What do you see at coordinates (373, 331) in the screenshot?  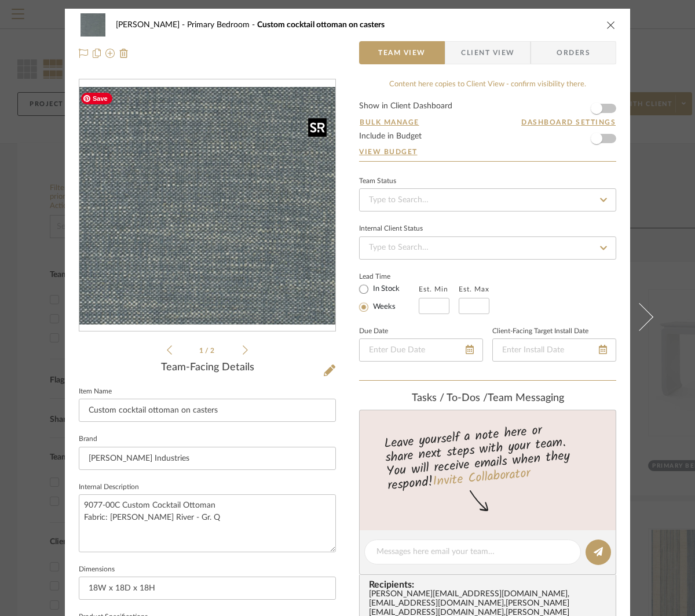 I see `label: Due Date` at bounding box center [373, 331].